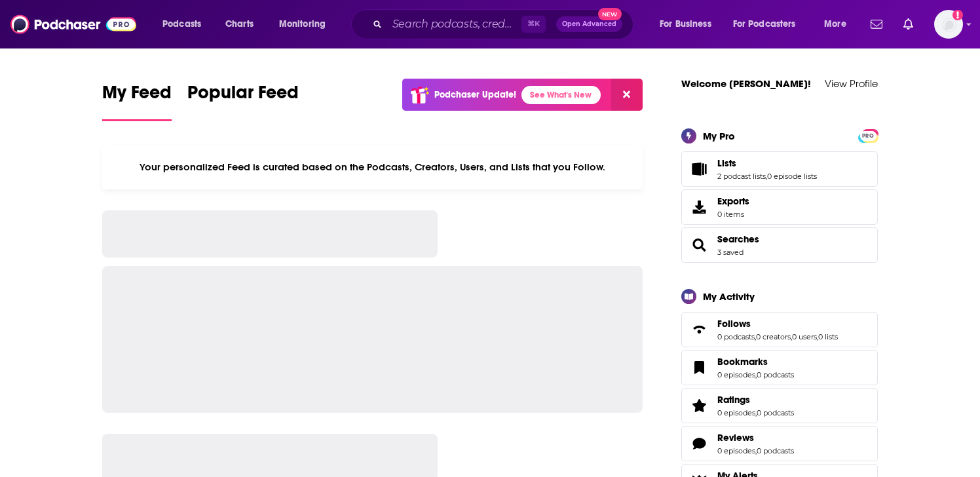 The height and width of the screenshot is (477, 980). I want to click on span: Charts, so click(239, 24).